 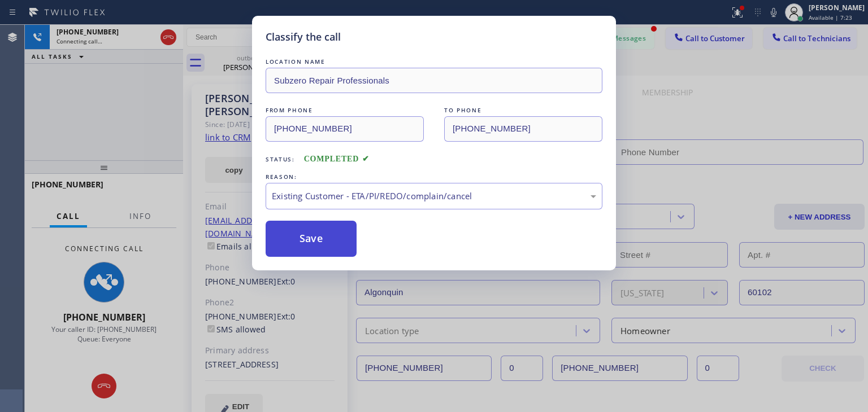 I want to click on span: COMPLETED, so click(x=337, y=159).